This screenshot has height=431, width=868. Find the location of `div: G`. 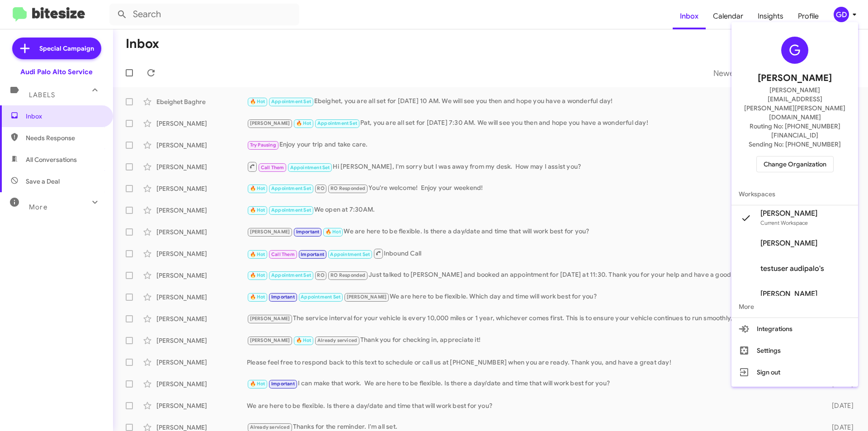

div: G is located at coordinates (795, 50).